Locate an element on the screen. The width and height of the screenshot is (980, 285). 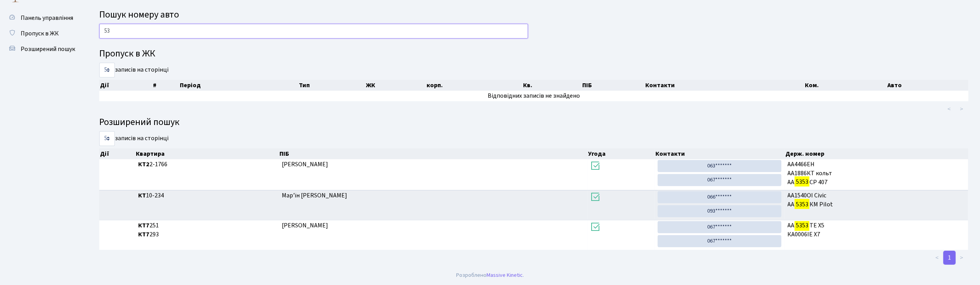
span: Панель управління is located at coordinates (46, 18).